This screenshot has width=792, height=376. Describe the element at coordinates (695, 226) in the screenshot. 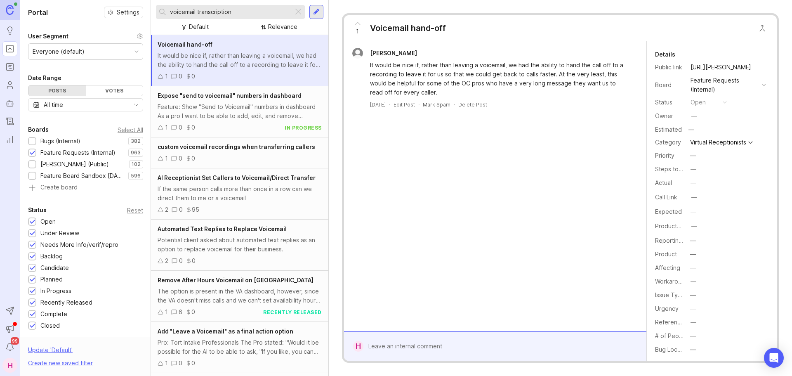

I see `button: ProductboardID` at that location.